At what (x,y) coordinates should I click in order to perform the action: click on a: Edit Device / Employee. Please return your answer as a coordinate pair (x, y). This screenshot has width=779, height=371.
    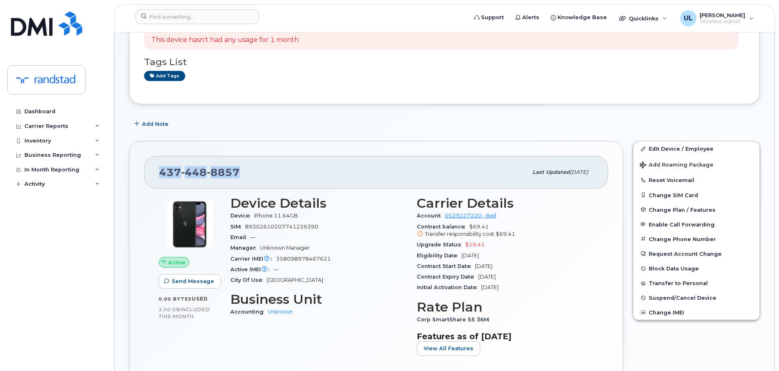
    Looking at the image, I should click on (696, 149).